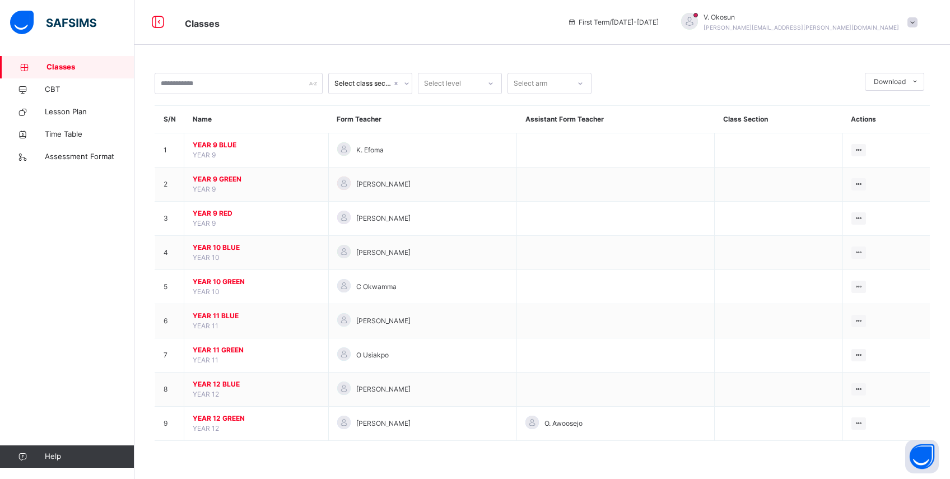 Image resolution: width=950 pixels, height=479 pixels. What do you see at coordinates (170, 150) in the screenshot?
I see `td: 1` at bounding box center [170, 150].